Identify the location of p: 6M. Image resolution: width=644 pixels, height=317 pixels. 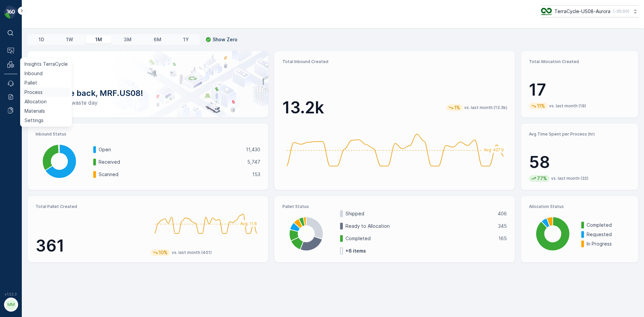
(157, 40).